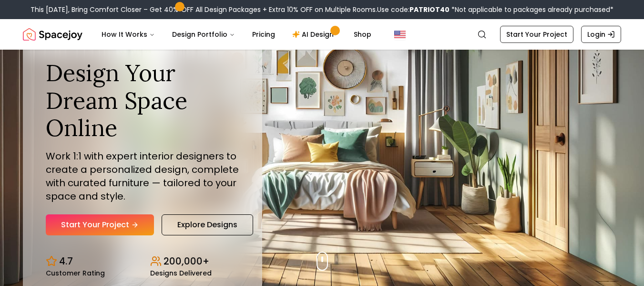 The width and height of the screenshot is (644, 286). I want to click on h1: Design Your Dream Space Online, so click(142, 100).